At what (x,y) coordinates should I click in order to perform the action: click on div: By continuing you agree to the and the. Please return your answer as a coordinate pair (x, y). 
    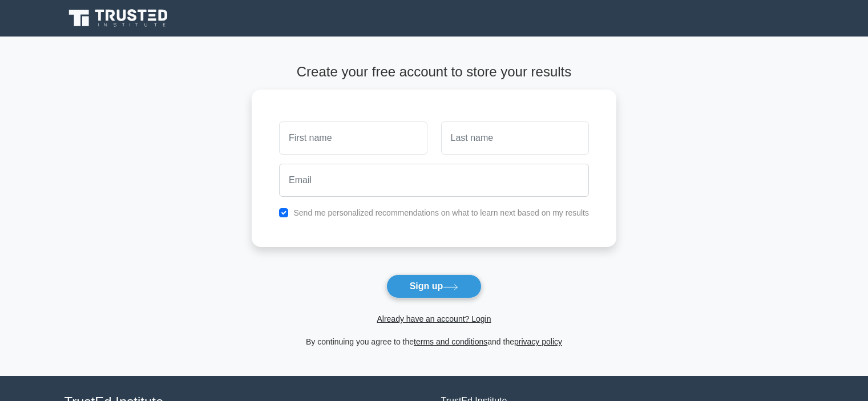
    Looking at the image, I should click on (433, 341).